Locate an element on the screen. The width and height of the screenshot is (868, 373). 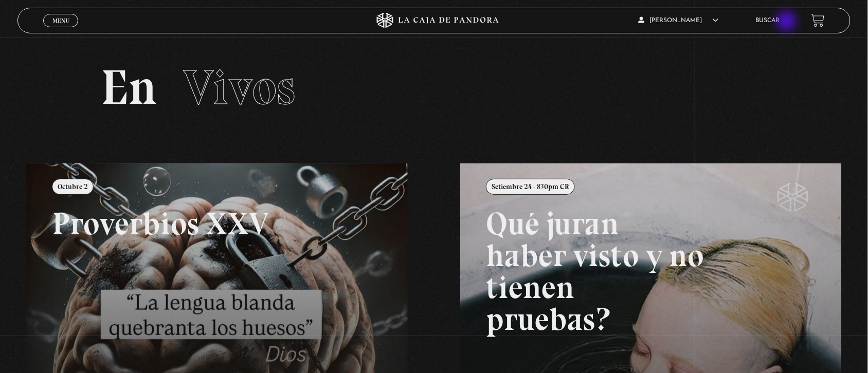
span: Vivos is located at coordinates (239, 88).